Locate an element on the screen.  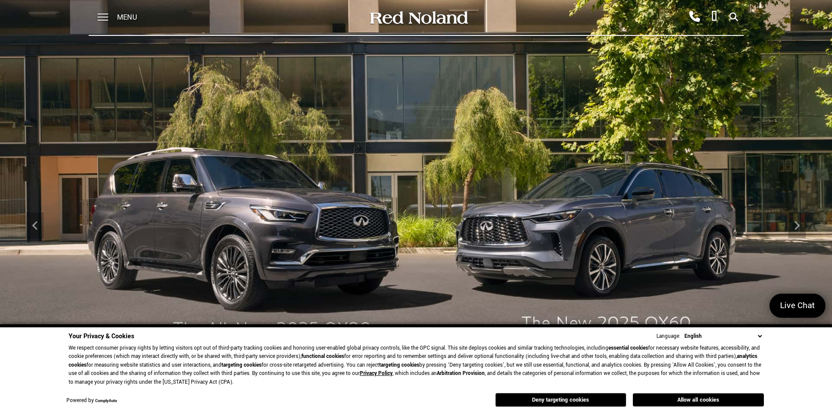
div: Next is located at coordinates (797, 225).